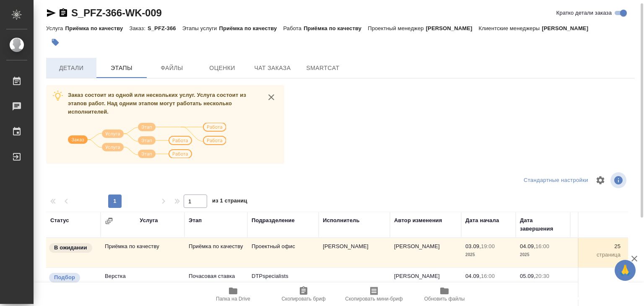  I want to click on span: Чат заказа, so click(273, 68).